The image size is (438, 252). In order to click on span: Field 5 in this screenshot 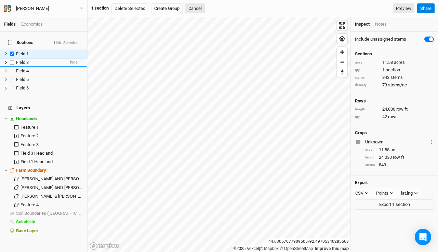, I will do `click(22, 79)`.